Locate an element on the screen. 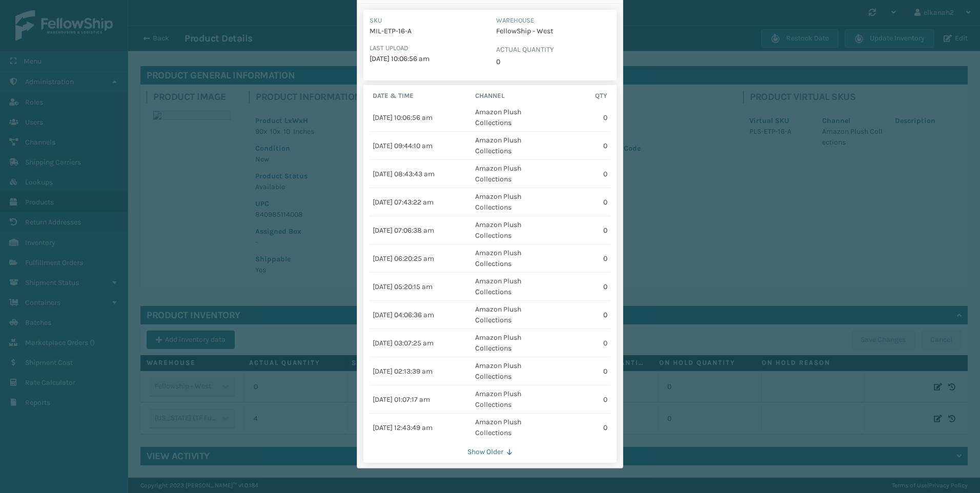  label: Last Upload is located at coordinates (427, 48).